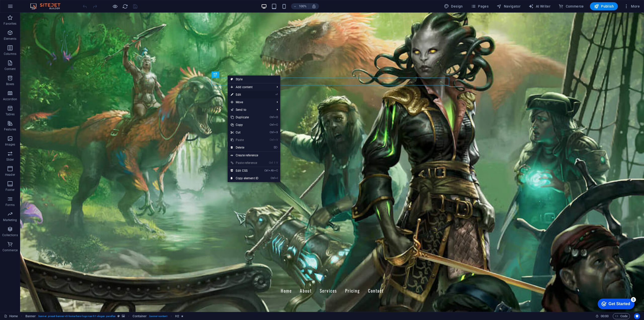 This screenshot has width=644, height=320. Describe the element at coordinates (118, 316) in the screenshot. I see `i: This element is a customizable preset` at that location.